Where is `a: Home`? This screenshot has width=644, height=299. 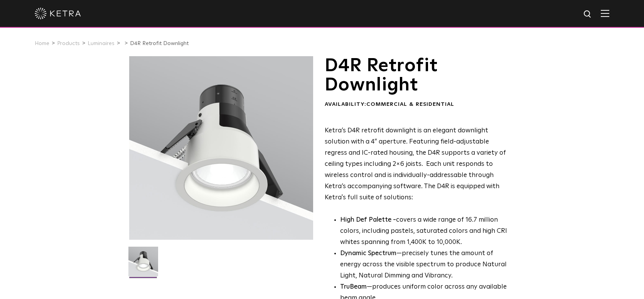
a: Home is located at coordinates (42, 44).